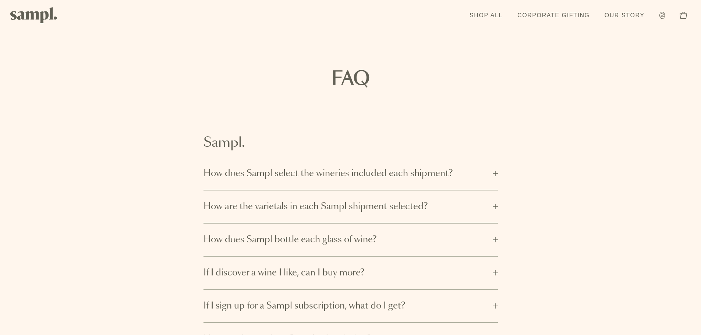 This screenshot has width=701, height=335. What do you see at coordinates (351, 207) in the screenshot?
I see `button: How are the varietals in each Sampl shipment selected?` at bounding box center [351, 207].